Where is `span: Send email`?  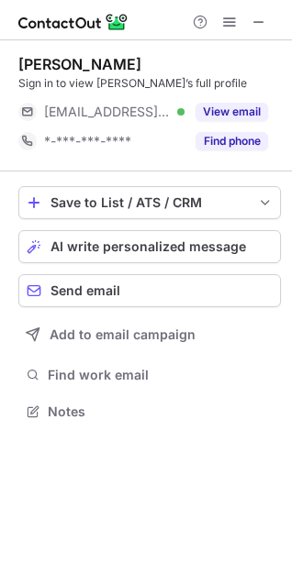
span: Send email is located at coordinates (85, 291).